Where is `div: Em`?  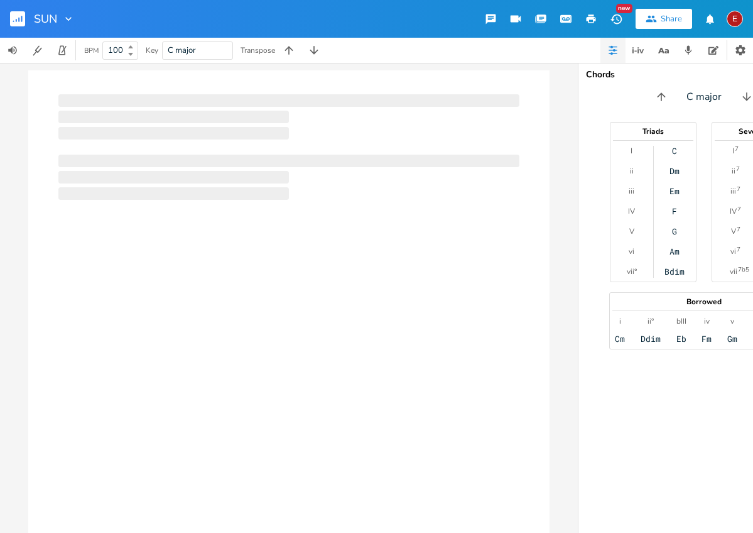
div: Em is located at coordinates (675, 191).